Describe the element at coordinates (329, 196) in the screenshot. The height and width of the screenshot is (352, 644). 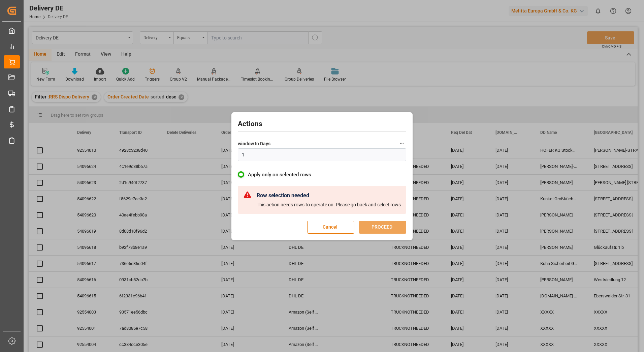
I see `h1: Row selection needed` at that location.